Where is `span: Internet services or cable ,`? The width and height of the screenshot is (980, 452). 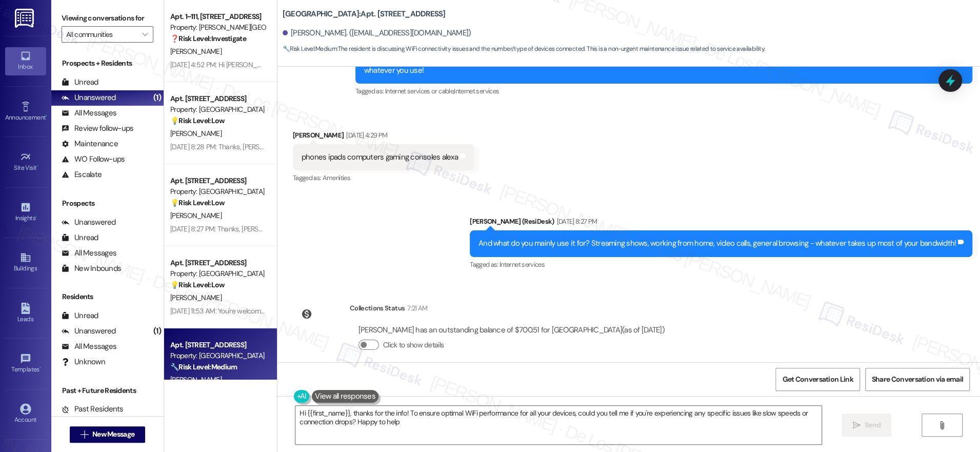 span: Internet services or cable , is located at coordinates (419, 91).